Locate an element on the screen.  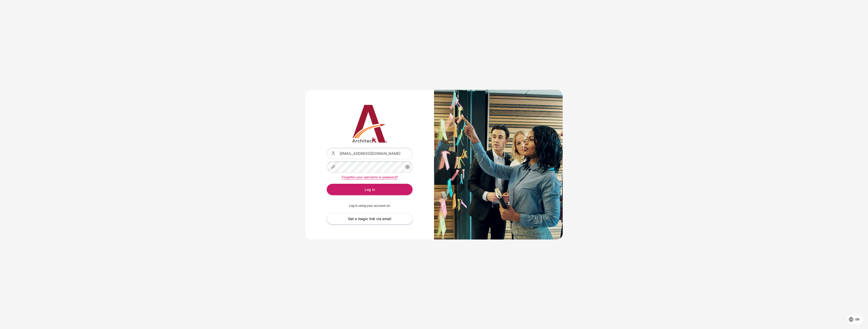
a: Forgotten your username or password? is located at coordinates (370, 177).